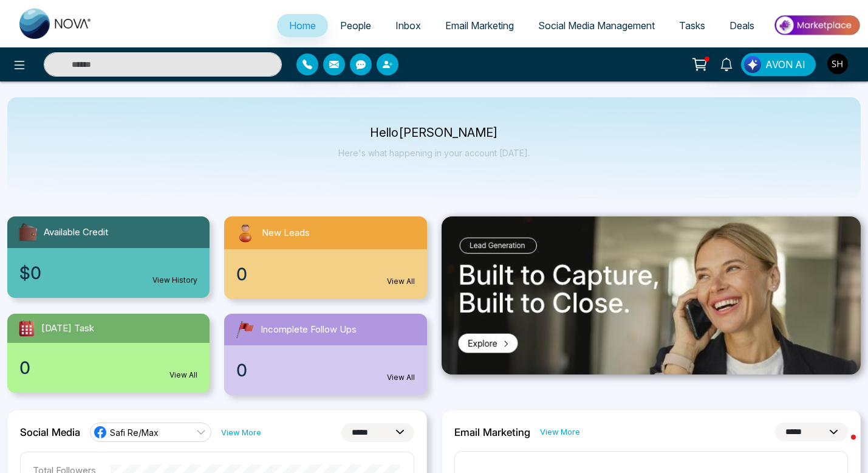  Describe the element at coordinates (597, 26) in the screenshot. I see `a: Social Media Management` at that location.